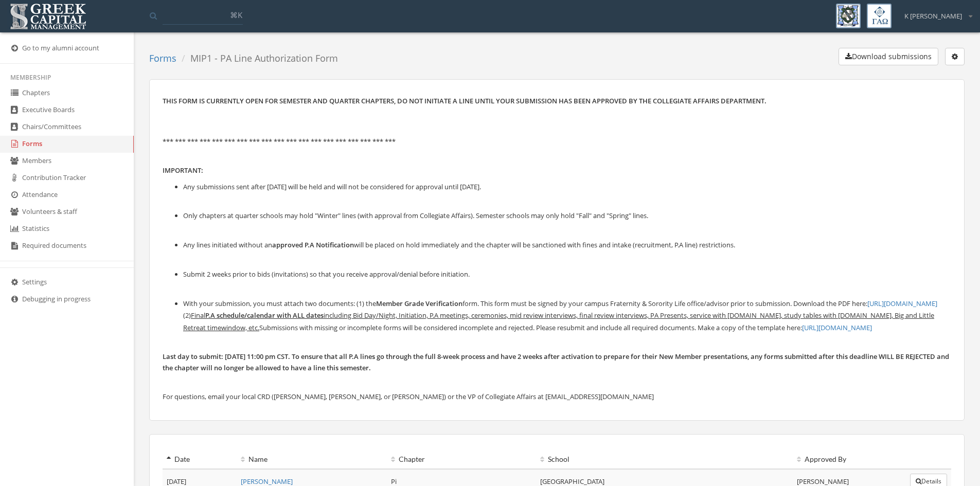 This screenshot has width=980, height=486. I want to click on th: Date, so click(200, 459).